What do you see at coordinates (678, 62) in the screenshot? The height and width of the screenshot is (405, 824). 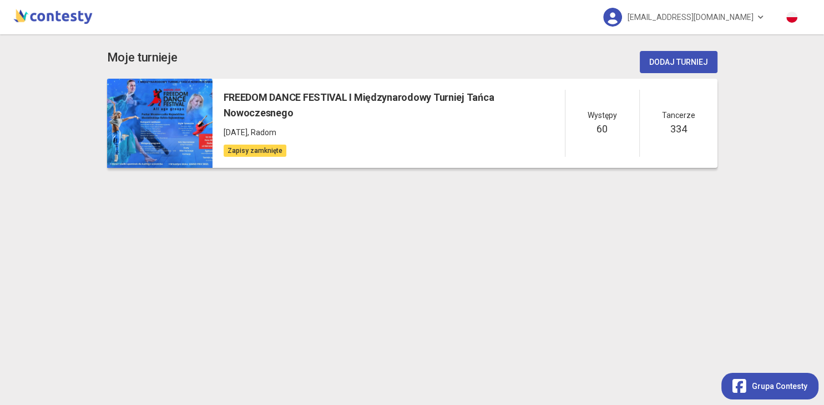 I see `button: Dodaj turniej` at bounding box center [678, 62].